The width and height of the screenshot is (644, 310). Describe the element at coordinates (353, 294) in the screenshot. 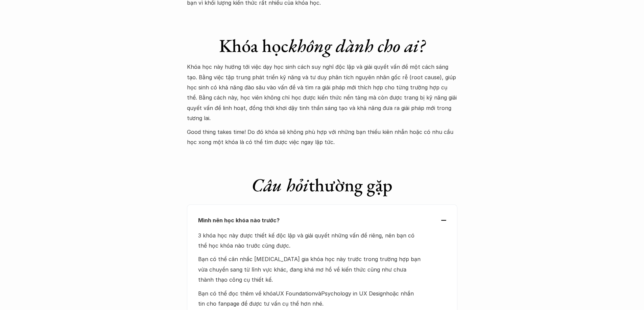

I see `a: Psychology in UX Design` at that location.